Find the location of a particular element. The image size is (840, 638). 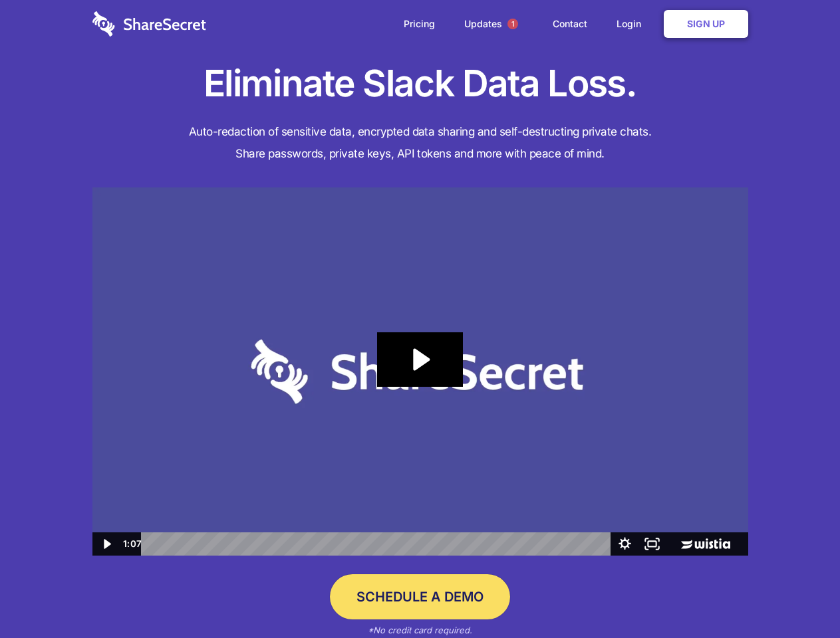

button: Play Video: Sharesecret Slack Extension is located at coordinates (419, 360).